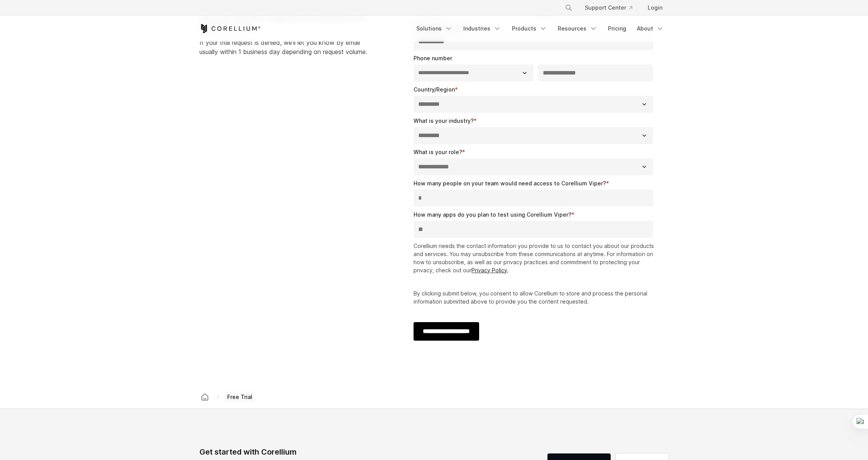 The width and height of the screenshot is (868, 460). Describe the element at coordinates (435, 29) in the screenshot. I see `a: Solutions` at that location.